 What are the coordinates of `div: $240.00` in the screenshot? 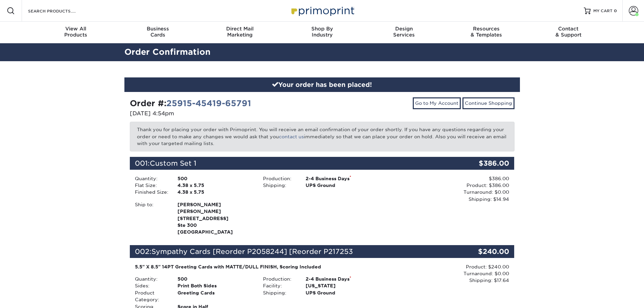 It's located at (482, 252).